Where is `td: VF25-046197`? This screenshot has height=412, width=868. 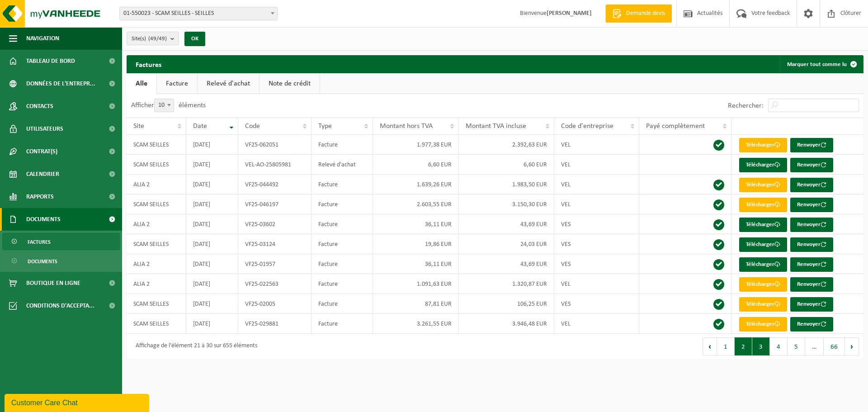
td: VF25-046197 is located at coordinates (275, 205).